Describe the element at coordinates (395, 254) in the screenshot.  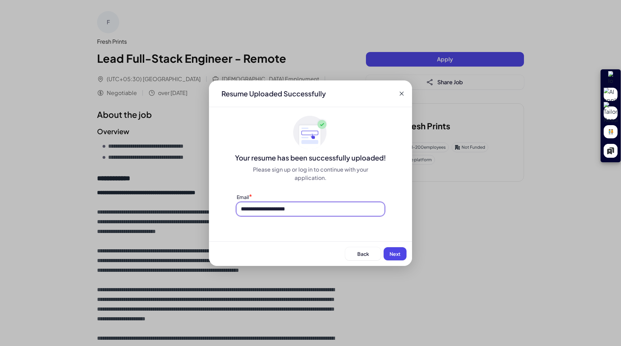
I see `span: Next` at that location.